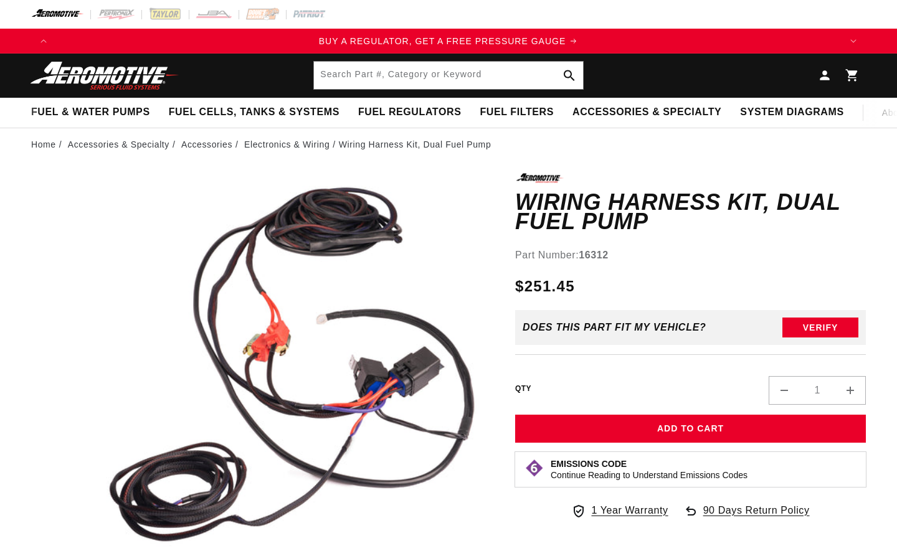 The height and width of the screenshot is (551, 897). What do you see at coordinates (523, 389) in the screenshot?
I see `label: QTY` at bounding box center [523, 389].